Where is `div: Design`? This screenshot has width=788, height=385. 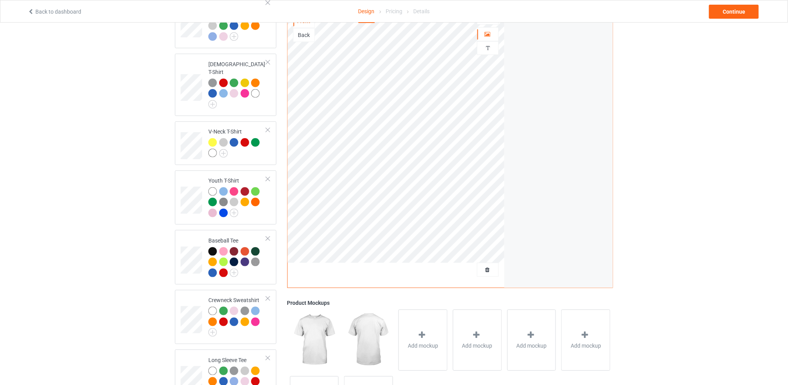
div: Design is located at coordinates (367, 12).